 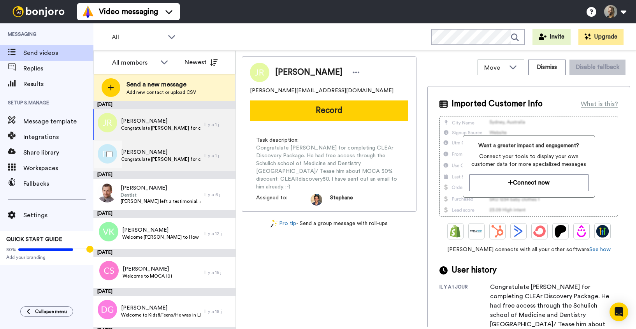 What do you see at coordinates (539, 231) in the screenshot?
I see `img: ConvertKit` at bounding box center [539, 231].